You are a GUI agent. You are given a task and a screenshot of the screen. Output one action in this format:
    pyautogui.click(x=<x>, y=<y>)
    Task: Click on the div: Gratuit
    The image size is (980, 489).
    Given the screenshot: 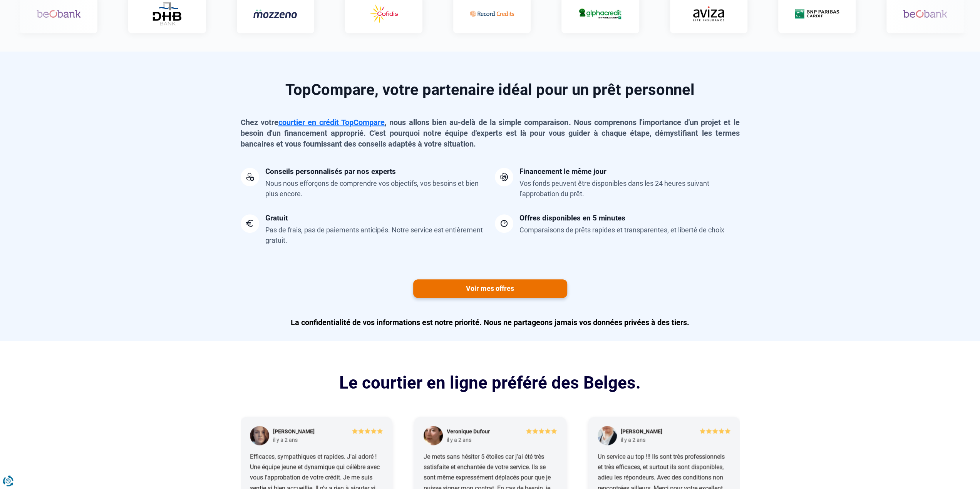 What is the action you would take?
    pyautogui.click(x=276, y=218)
    